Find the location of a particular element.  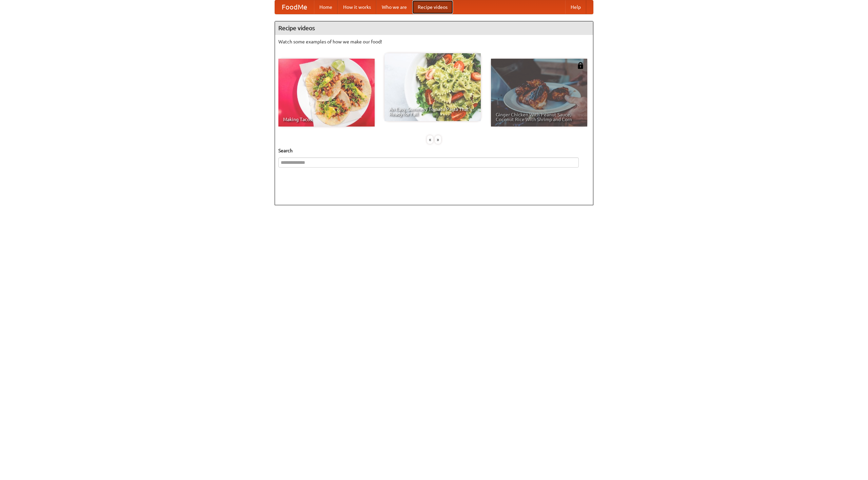

span: Making Tacos is located at coordinates (327, 119).